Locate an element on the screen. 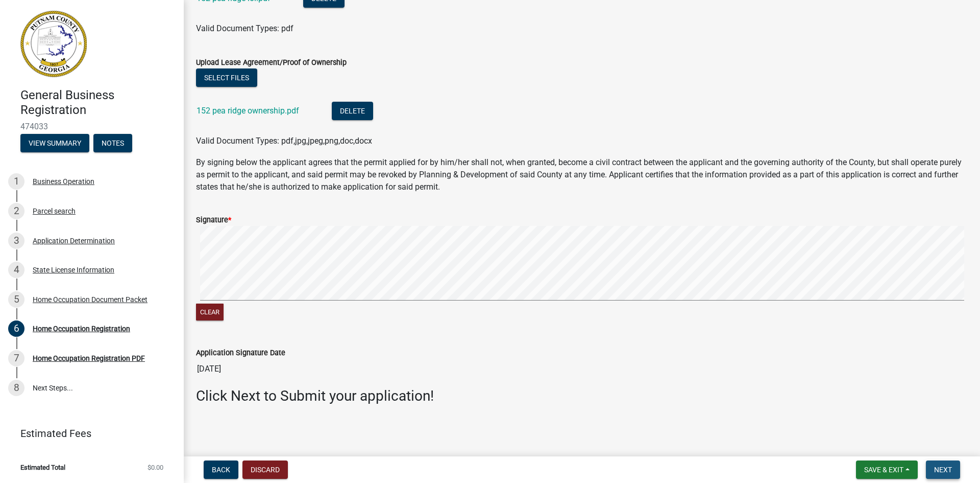  span: $0.00 is located at coordinates (155, 467).